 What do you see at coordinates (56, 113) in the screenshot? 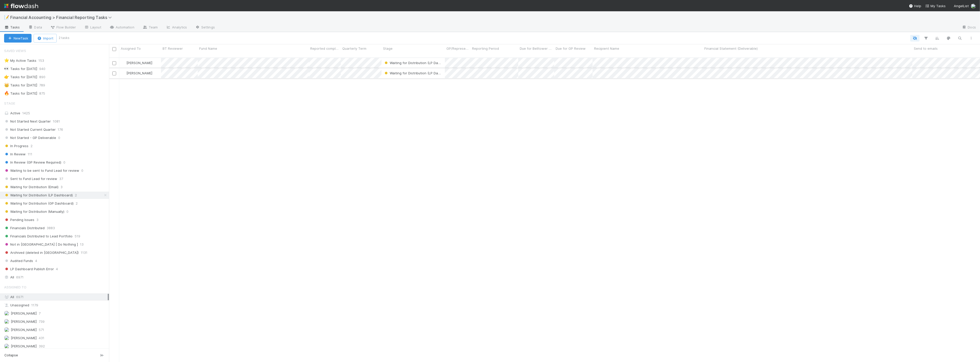
I see `div: Active` at bounding box center [56, 113].